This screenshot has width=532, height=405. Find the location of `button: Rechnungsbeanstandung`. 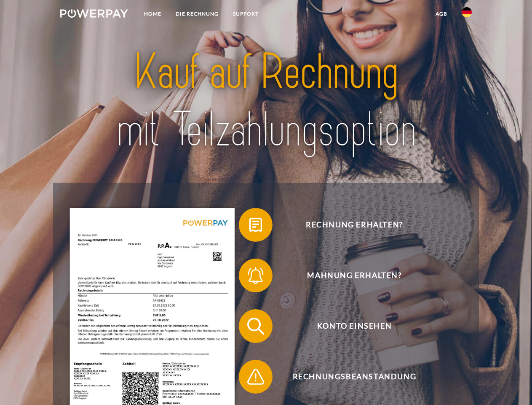

button: Rechnungsbeanstandung is located at coordinates (348, 377).